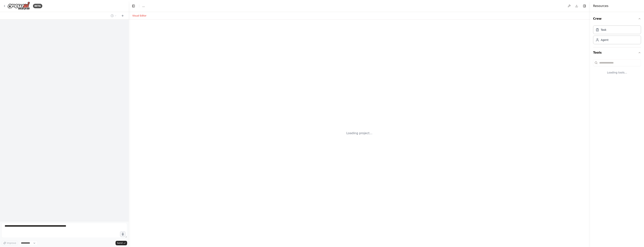 The width and height of the screenshot is (644, 247). Describe the element at coordinates (605, 40) in the screenshot. I see `div: Agent` at that location.